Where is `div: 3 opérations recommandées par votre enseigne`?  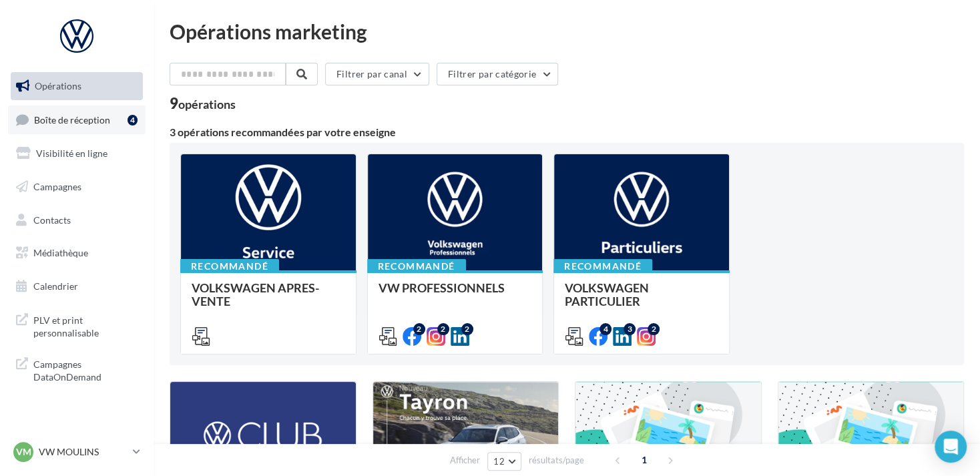
div: 3 opérations recommandées par votre enseigne is located at coordinates (567, 132).